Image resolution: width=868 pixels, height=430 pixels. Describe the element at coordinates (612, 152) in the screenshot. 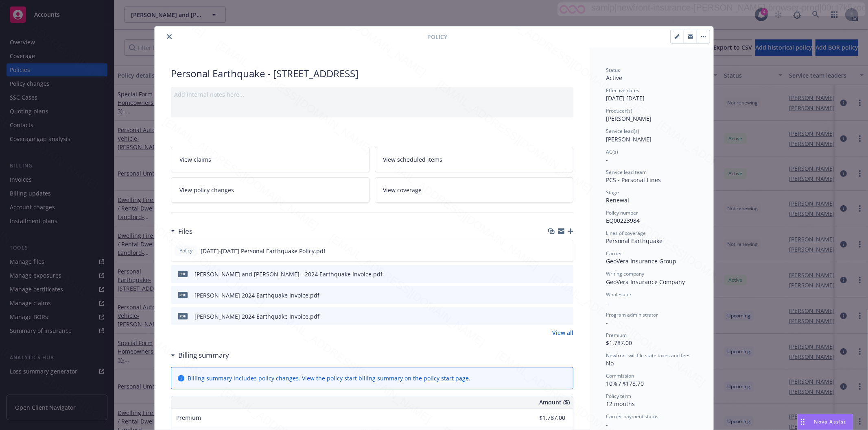

I see `span: AC(s)` at that location.